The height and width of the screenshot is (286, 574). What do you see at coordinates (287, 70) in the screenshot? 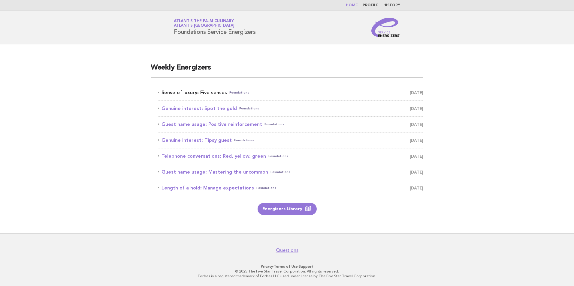
I see `h2: Weekly Energizers` at bounding box center [287, 70].